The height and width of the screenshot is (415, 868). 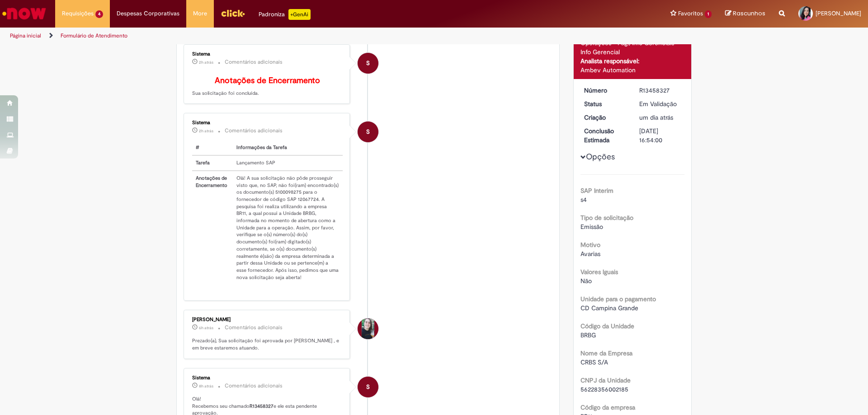 What do you see at coordinates (368, 329) in the screenshot?
I see `div: Nayara Souza Costa` at bounding box center [368, 329].